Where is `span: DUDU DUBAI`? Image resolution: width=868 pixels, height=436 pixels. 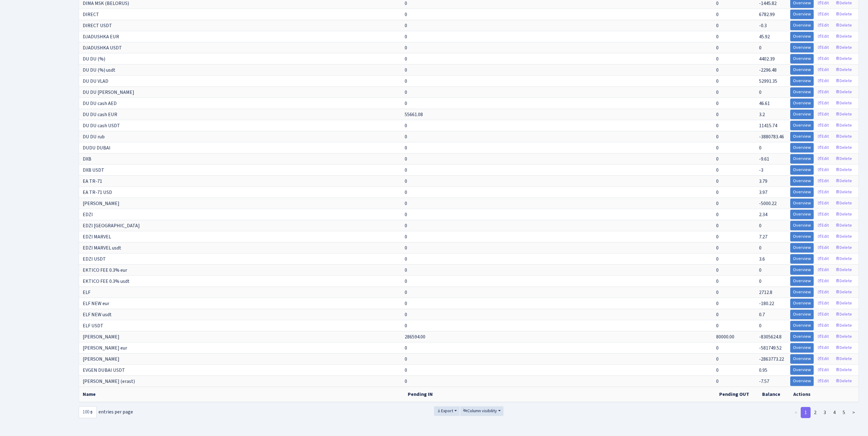 span: DUDU DUBAI is located at coordinates (96, 148).